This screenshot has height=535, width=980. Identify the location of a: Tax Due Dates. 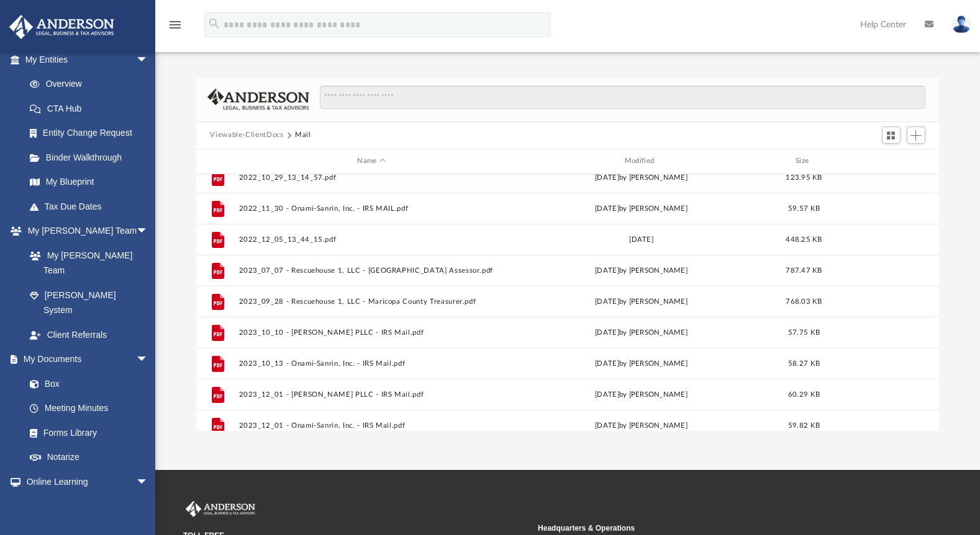
(92, 207).